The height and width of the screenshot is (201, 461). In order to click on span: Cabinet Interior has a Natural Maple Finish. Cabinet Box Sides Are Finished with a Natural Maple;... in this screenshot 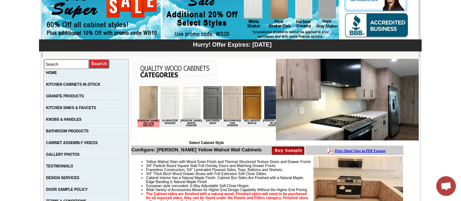, I will do `click(225, 180)`.